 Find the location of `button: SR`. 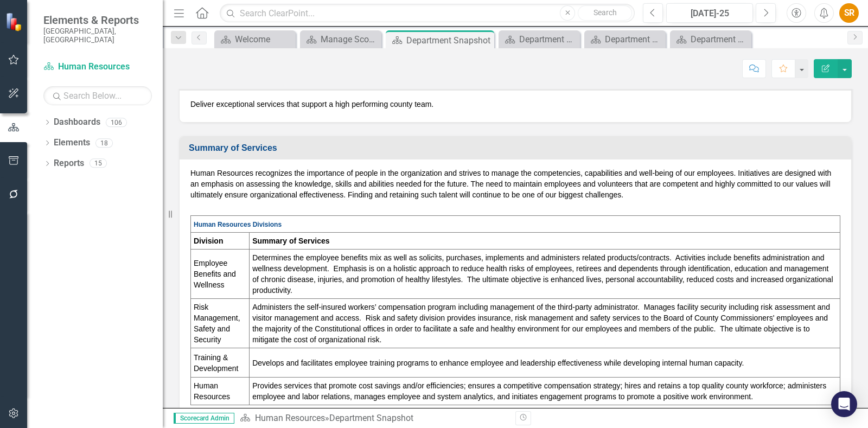

button: SR is located at coordinates (849, 13).